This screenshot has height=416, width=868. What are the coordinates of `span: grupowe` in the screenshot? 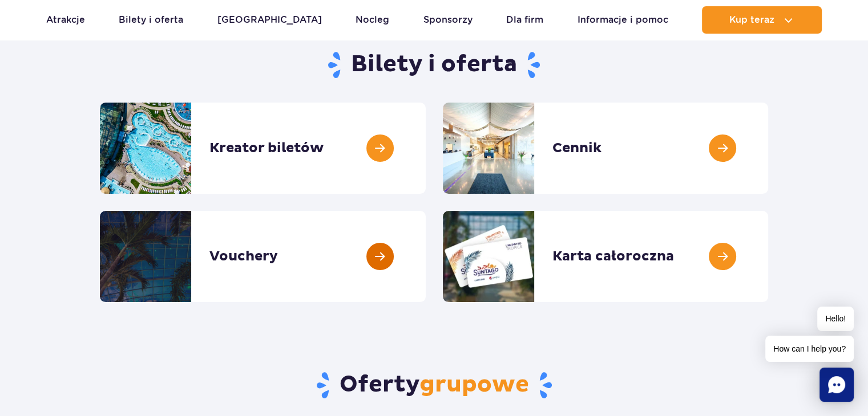 It's located at (474, 385).